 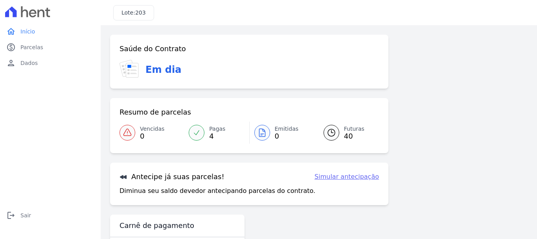 What do you see at coordinates (28, 31) in the screenshot?
I see `span: Início` at bounding box center [28, 31].